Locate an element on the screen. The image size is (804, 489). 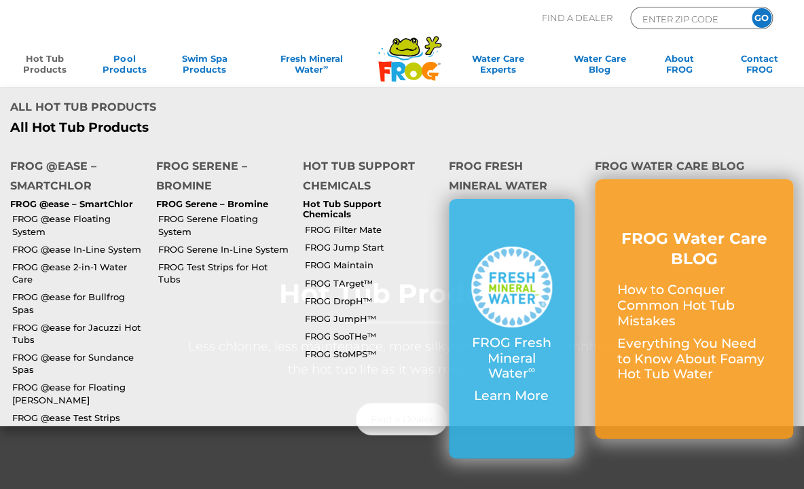
p: Everything You Need to Know About Foamy Hot Tub Water is located at coordinates (694, 359).